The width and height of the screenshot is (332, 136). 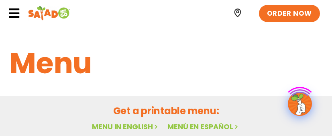 I want to click on h1: Menu, so click(x=166, y=63).